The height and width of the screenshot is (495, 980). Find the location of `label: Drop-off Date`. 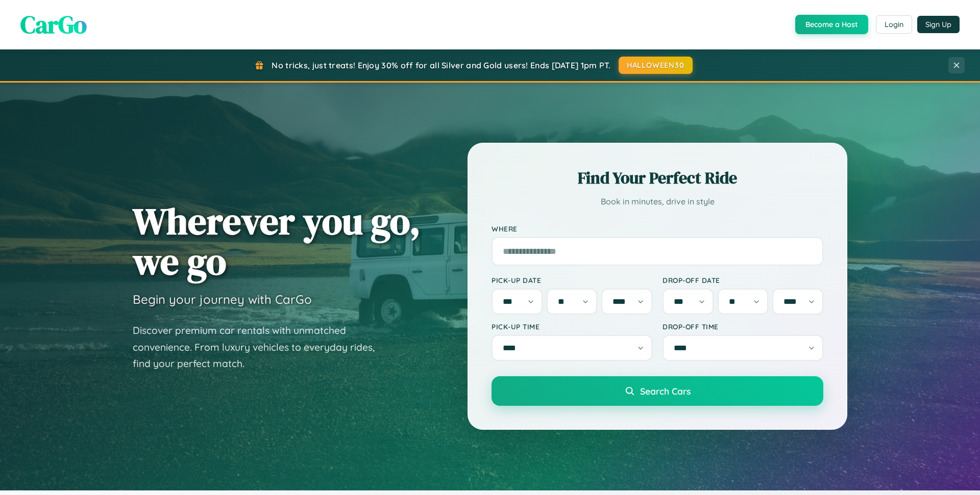

label: Drop-off Date is located at coordinates (742, 280).